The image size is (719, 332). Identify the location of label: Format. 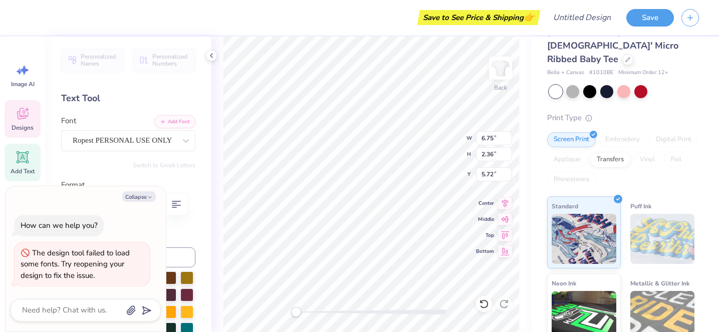
(128, 185).